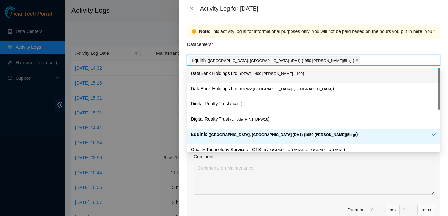 The image size is (448, 216). What do you see at coordinates (426, 210) in the screenshot?
I see `div: mins` at bounding box center [426, 210].